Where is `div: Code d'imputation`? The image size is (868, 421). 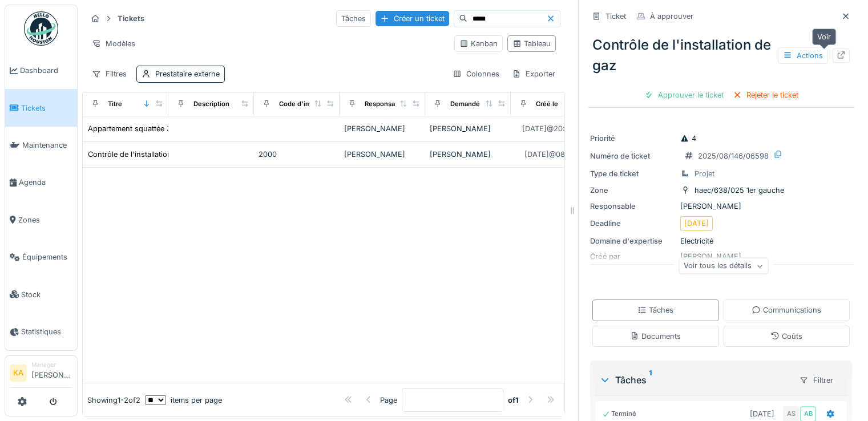 div: Code d'imputation is located at coordinates (307, 104).